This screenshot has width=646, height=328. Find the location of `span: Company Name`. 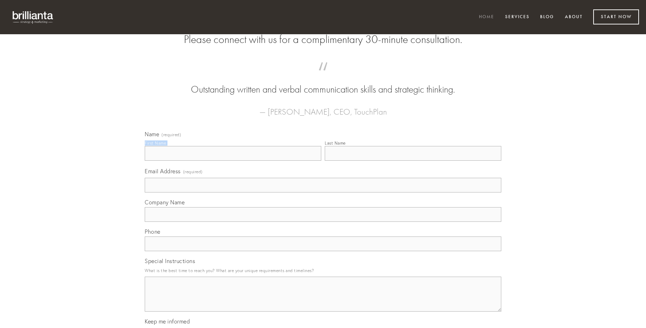

span: Company Name is located at coordinates (165, 202).